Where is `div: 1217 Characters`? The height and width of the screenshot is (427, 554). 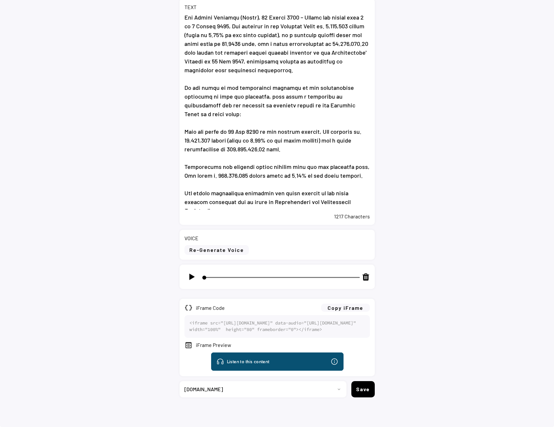 div: 1217 Characters is located at coordinates (277, 216).